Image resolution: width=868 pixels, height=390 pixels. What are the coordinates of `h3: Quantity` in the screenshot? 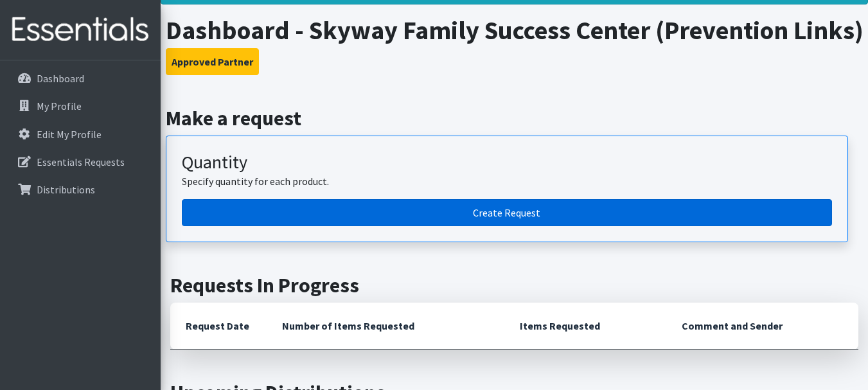 It's located at (507, 162).